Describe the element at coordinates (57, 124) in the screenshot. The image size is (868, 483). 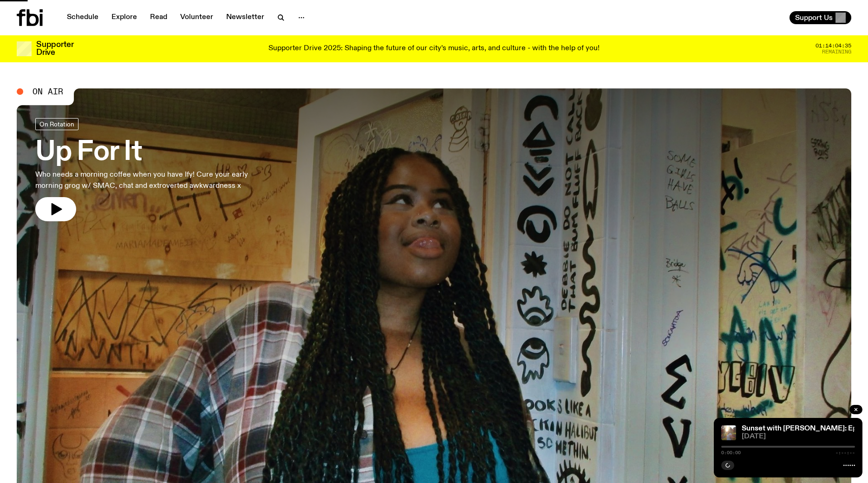
I see `span: On Rotation` at that location.